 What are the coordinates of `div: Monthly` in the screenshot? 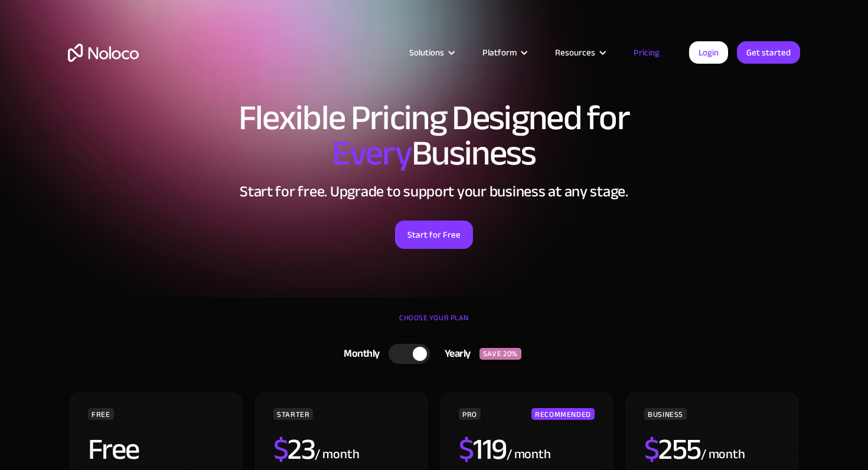 It's located at (359, 354).